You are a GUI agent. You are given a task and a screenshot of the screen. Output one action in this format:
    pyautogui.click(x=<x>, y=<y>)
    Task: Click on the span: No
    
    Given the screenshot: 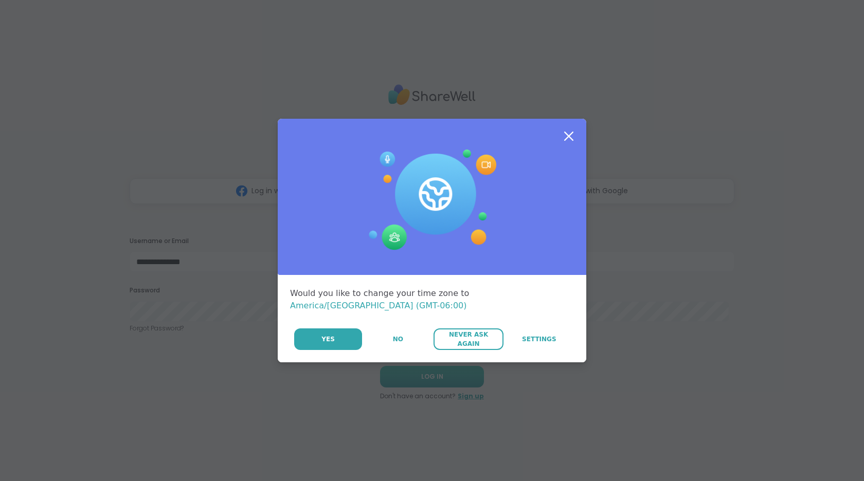 What is the action you would take?
    pyautogui.click(x=398, y=339)
    